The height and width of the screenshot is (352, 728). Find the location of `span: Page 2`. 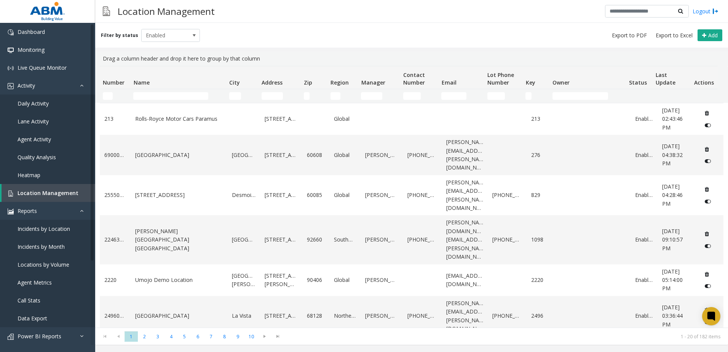

span: Page 2 is located at coordinates (144, 336).